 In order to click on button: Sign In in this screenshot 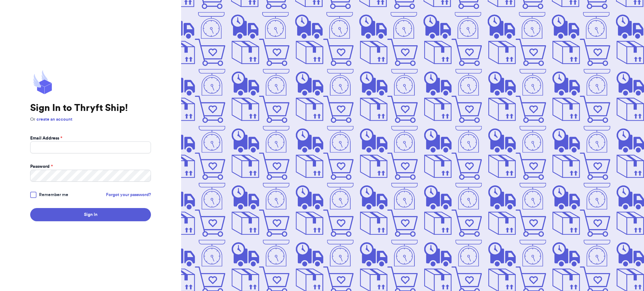, I will do `click(90, 214)`.